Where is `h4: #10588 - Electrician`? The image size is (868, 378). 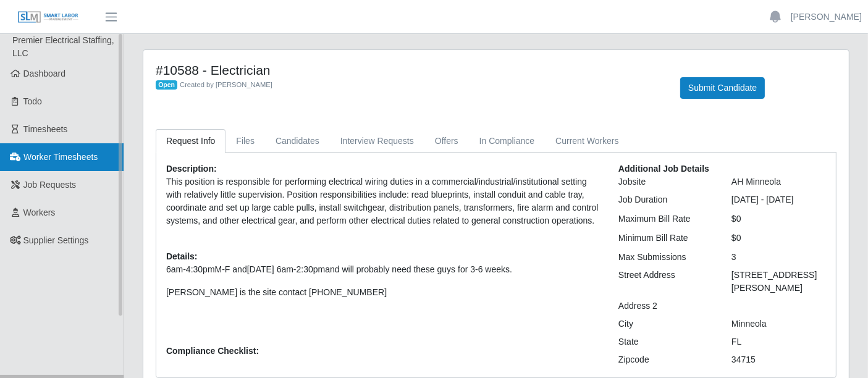
h4: #10588 - Electrician is located at coordinates (409, 70).